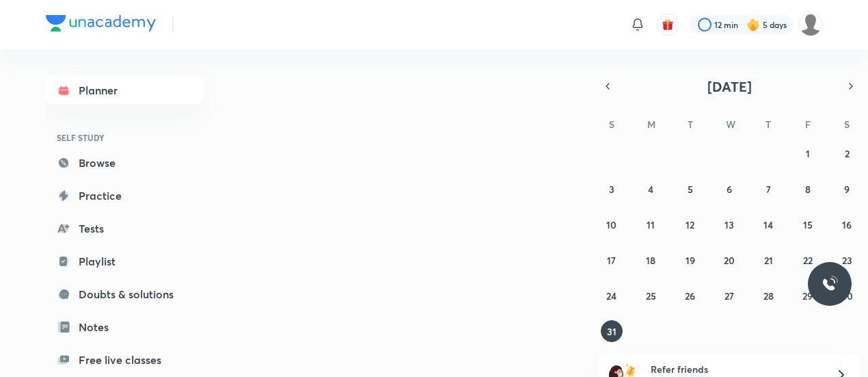 The width and height of the screenshot is (868, 377). What do you see at coordinates (690, 224) in the screenshot?
I see `button: August 12, 2025` at bounding box center [690, 224].